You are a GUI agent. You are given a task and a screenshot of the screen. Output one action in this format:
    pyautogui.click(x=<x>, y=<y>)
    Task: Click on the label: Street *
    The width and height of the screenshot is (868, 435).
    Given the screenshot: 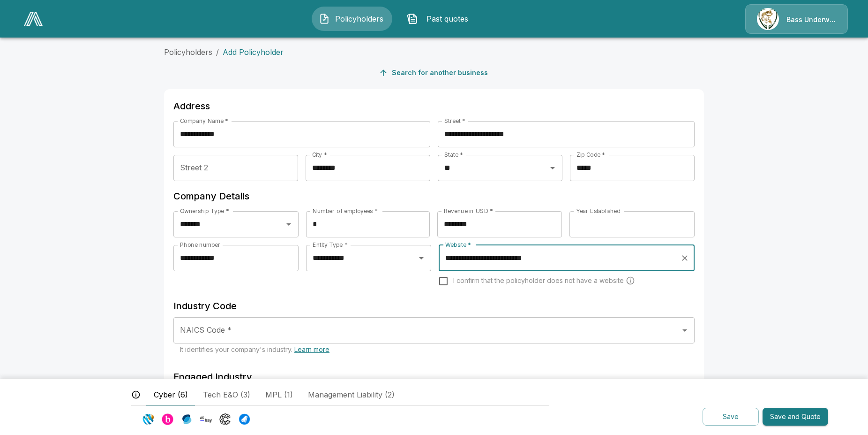 What is the action you would take?
    pyautogui.click(x=454, y=120)
    